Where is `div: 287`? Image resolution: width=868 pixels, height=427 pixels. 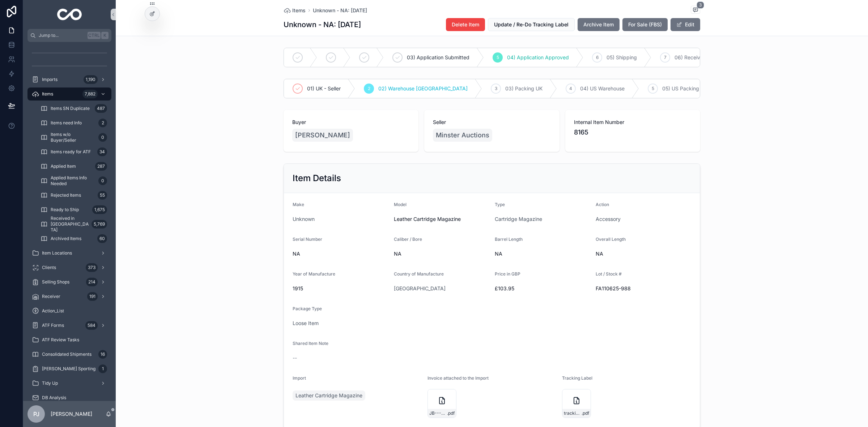 div: 287 is located at coordinates (101, 166).